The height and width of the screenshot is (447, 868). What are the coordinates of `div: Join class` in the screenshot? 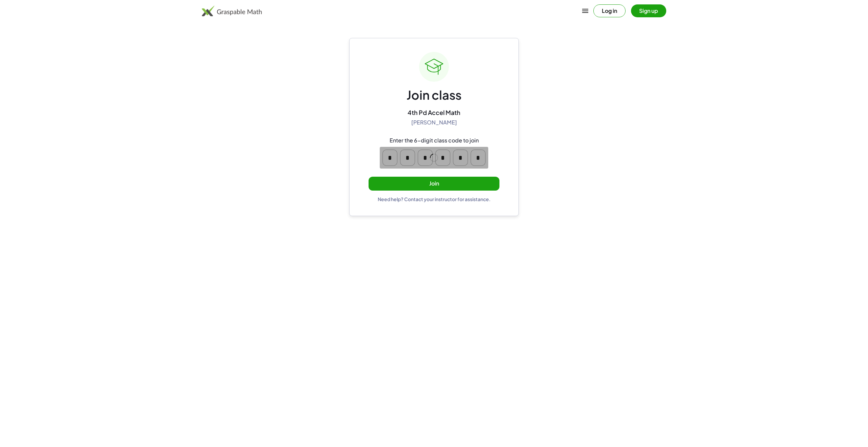 It's located at (434, 95).